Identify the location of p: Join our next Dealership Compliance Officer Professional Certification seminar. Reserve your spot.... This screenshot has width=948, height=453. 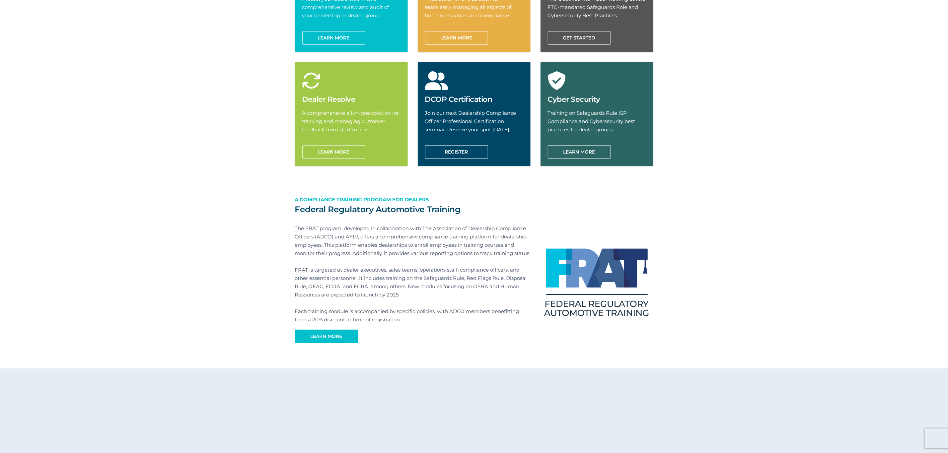
(474, 121).